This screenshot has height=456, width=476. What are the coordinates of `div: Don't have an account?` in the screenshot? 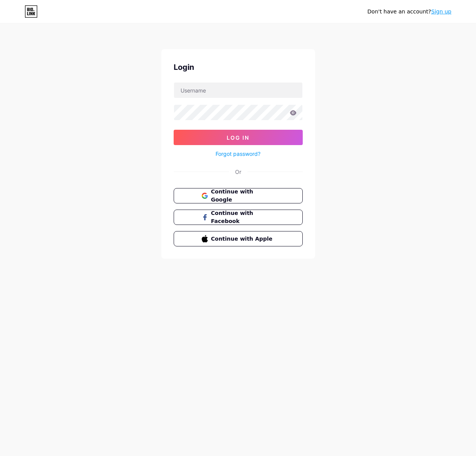 It's located at (409, 11).